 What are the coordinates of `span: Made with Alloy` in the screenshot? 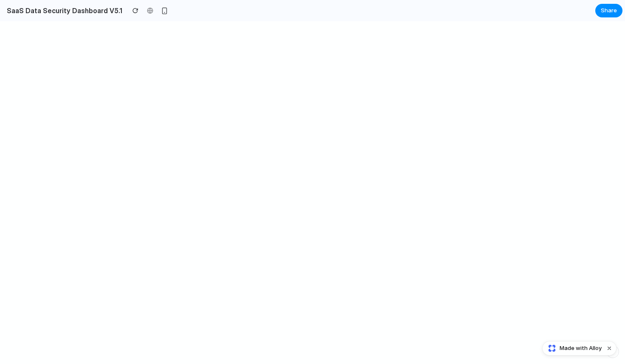 It's located at (581, 348).